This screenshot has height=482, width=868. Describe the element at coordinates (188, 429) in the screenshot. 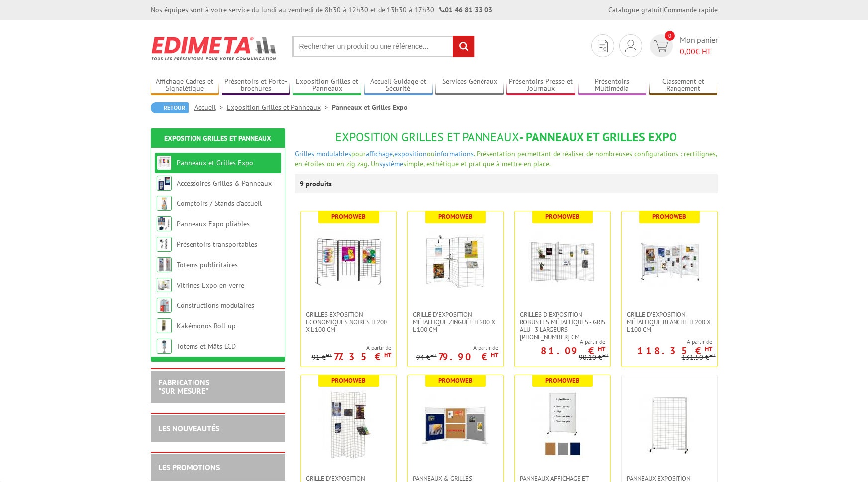

I see `a: LES NOUVEAUTÉS` at that location.